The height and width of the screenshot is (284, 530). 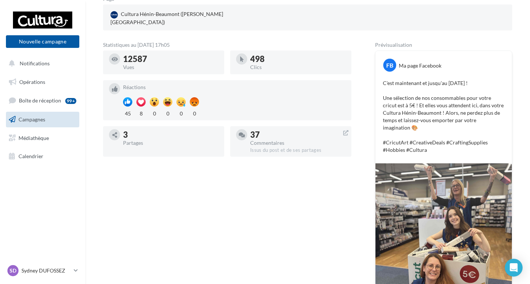 What do you see at coordinates (420, 66) in the screenshot?
I see `div: Ma page Facebook` at bounding box center [420, 66].